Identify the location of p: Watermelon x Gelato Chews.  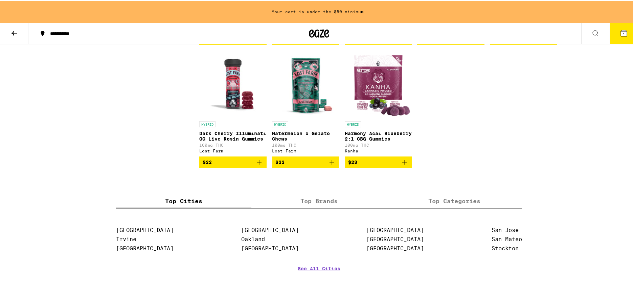
(306, 135).